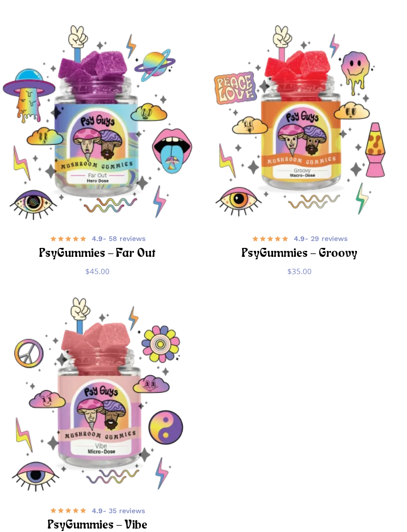  I want to click on span: - 58 reviews, so click(119, 239).